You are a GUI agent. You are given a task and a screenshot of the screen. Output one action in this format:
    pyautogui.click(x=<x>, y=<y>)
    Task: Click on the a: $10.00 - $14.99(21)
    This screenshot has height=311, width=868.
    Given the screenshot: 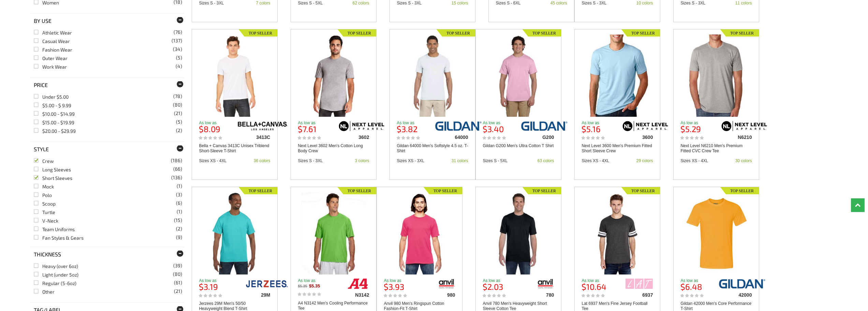 What is the action you would take?
    pyautogui.click(x=54, y=114)
    